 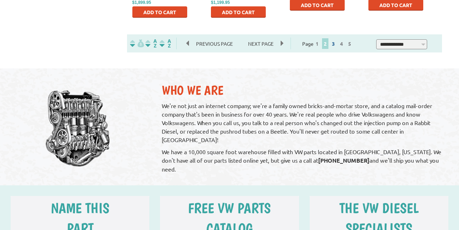 What do you see at coordinates (80, 208) in the screenshot?
I see `h5: Name this` at bounding box center [80, 208].